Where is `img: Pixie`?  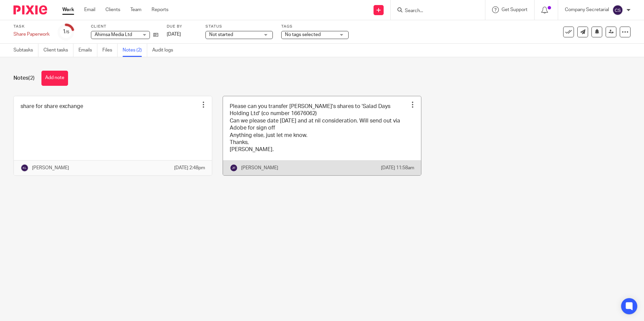 img: Pixie is located at coordinates (30, 10).